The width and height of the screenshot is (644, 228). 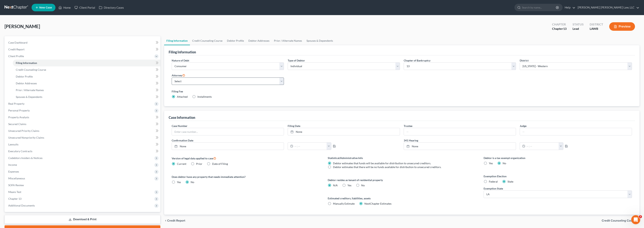 What do you see at coordinates (335, 185) in the screenshot?
I see `span: N/A` at bounding box center [335, 185].